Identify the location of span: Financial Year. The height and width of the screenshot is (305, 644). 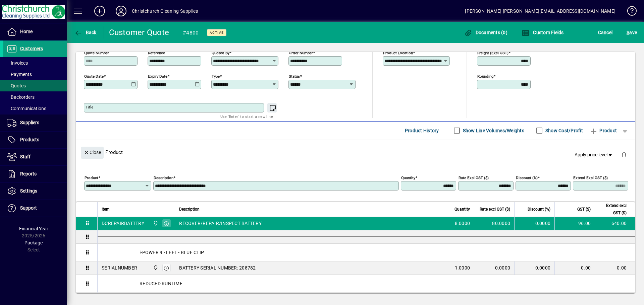
(34, 229).